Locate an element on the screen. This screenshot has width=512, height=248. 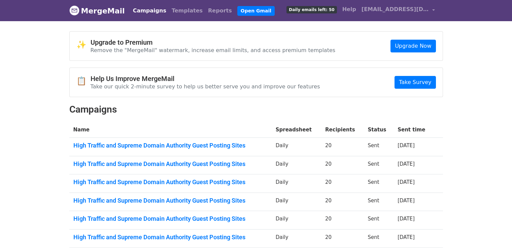
a: Help is located at coordinates (349, 9).